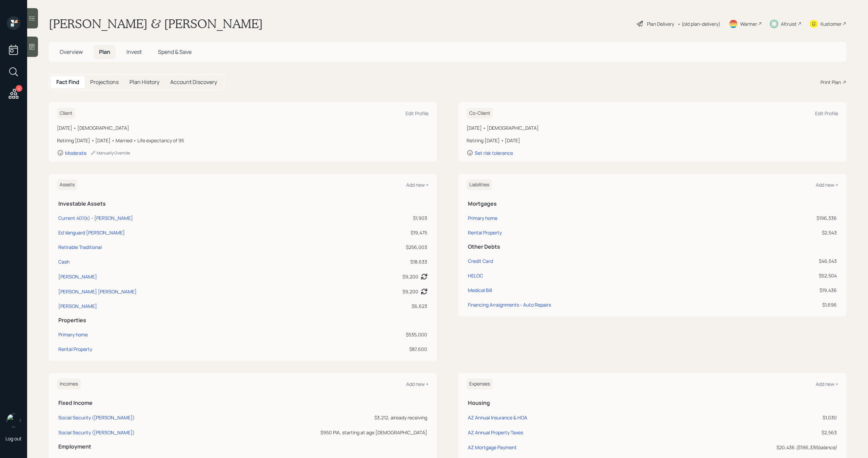 The width and height of the screenshot is (868, 458). I want to click on div: $6,623, so click(381, 306).